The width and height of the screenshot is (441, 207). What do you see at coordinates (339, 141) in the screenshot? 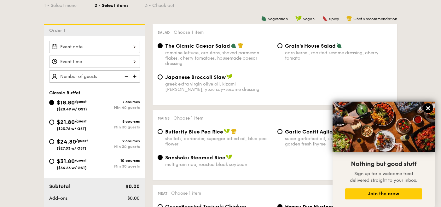
I see `div: super garlicfied oil, slow baked cherry tomatoes, garden fresh thyme` at bounding box center [339, 141].